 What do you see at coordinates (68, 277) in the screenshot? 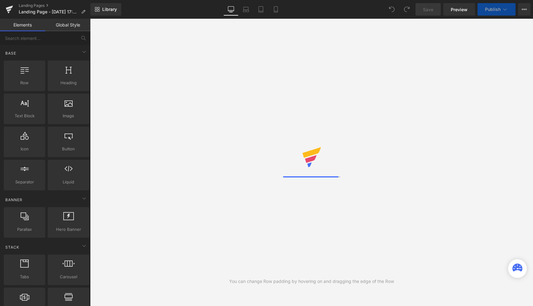
I see `span: Carousel` at bounding box center [68, 277].